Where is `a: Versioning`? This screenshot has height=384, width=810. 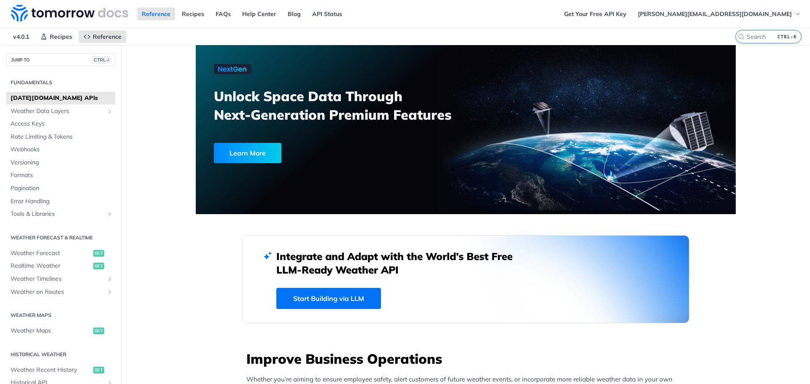
a: Versioning is located at coordinates (61, 163).